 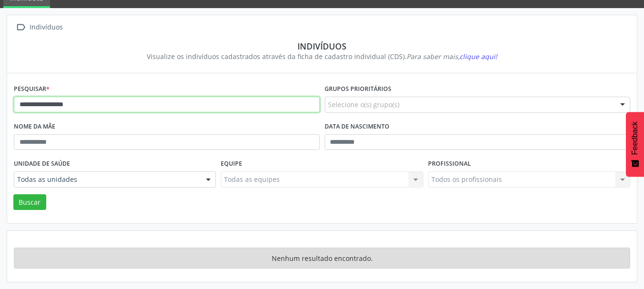 What do you see at coordinates (34, 127) in the screenshot?
I see `label: Nome da mãe` at bounding box center [34, 127].